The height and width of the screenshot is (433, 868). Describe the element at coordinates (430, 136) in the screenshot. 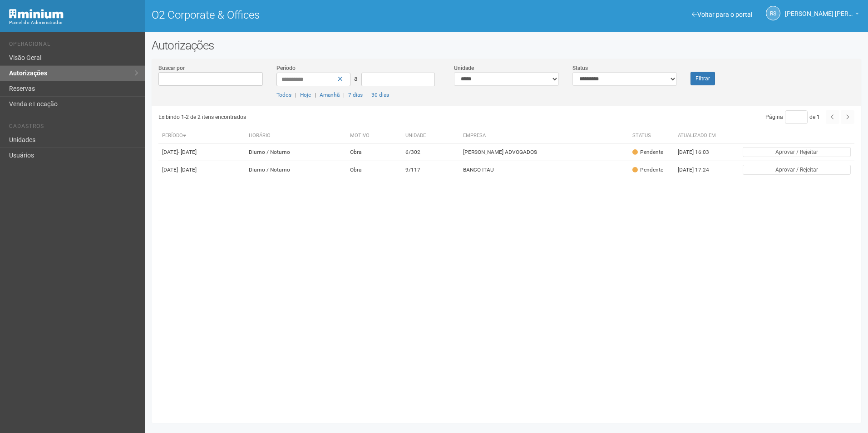

I see `th: Unidade` at that location.